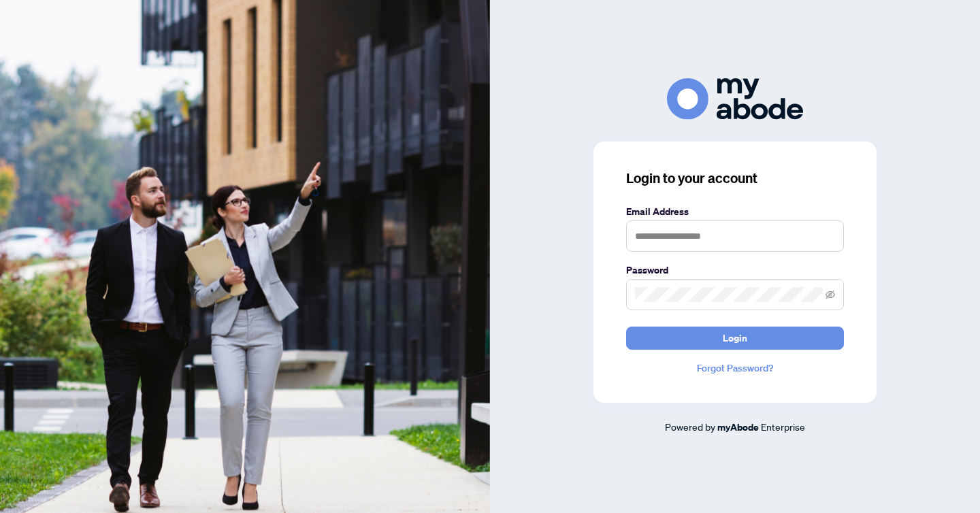 The height and width of the screenshot is (513, 980). Describe the element at coordinates (735, 99) in the screenshot. I see `img: ma-logo` at that location.